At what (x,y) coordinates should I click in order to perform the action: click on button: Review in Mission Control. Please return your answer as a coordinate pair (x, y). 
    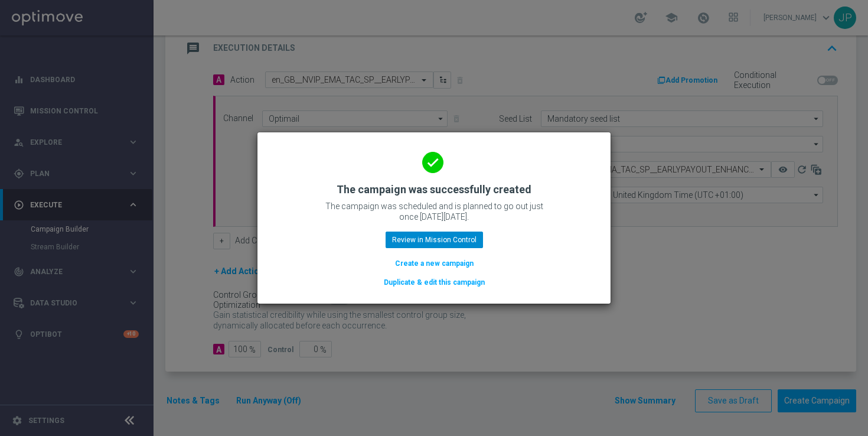
    Looking at the image, I should click on (434, 240).